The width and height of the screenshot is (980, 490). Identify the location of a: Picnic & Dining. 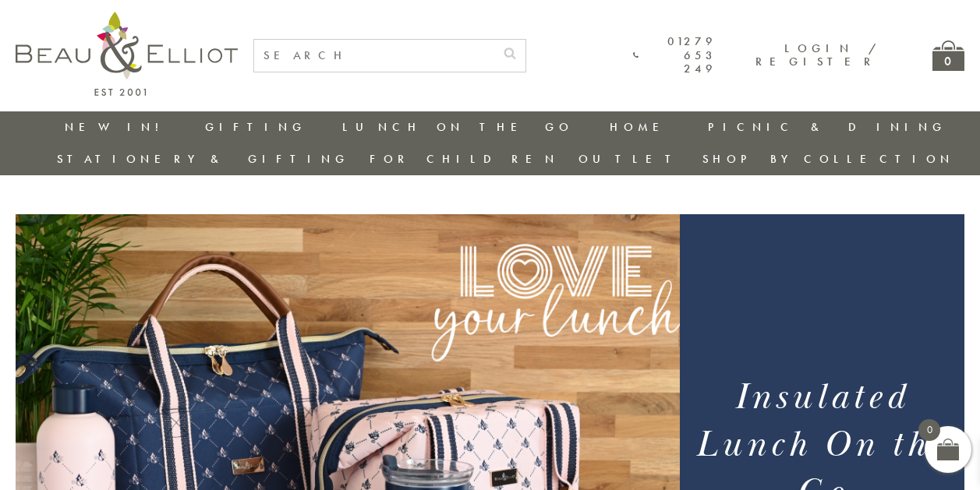
(827, 127).